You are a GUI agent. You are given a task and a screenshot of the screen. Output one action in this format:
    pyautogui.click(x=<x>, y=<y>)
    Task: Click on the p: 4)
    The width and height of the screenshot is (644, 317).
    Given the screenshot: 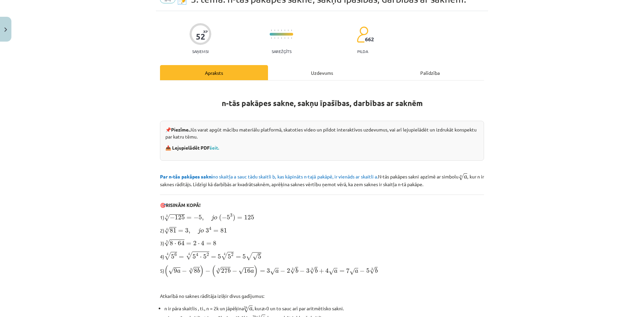 What is the action you would take?
    pyautogui.click(x=322, y=255)
    